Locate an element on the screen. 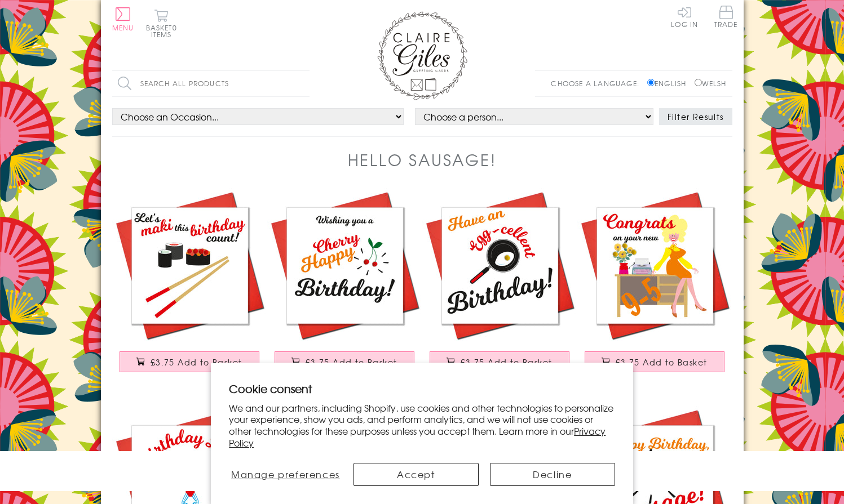  span: 0 items is located at coordinates (164, 31).